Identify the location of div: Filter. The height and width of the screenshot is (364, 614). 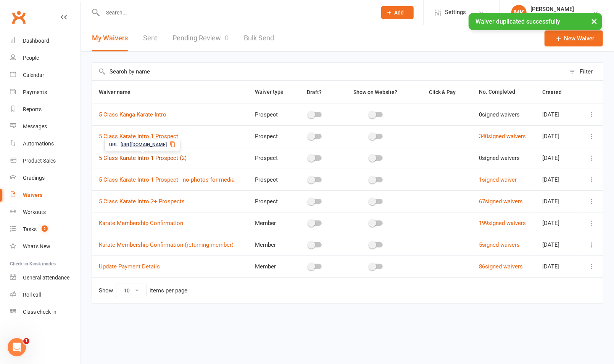
(586, 72).